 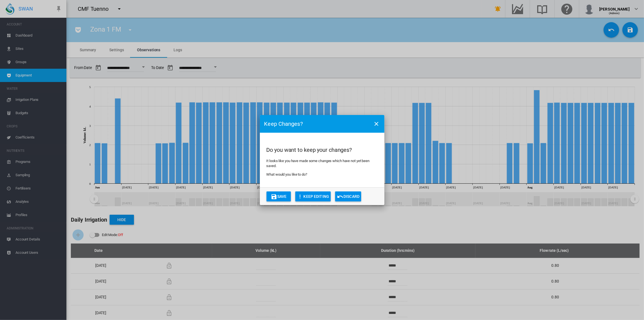 What do you see at coordinates (348, 196) in the screenshot?
I see `button: icon-undoDiscard` at bounding box center [348, 196].